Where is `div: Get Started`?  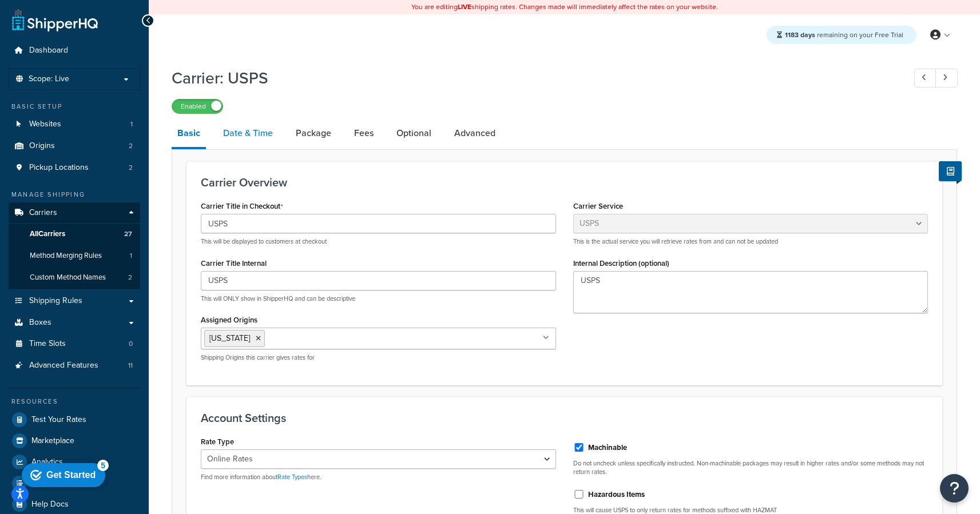 div: Get Started is located at coordinates (54, 18).